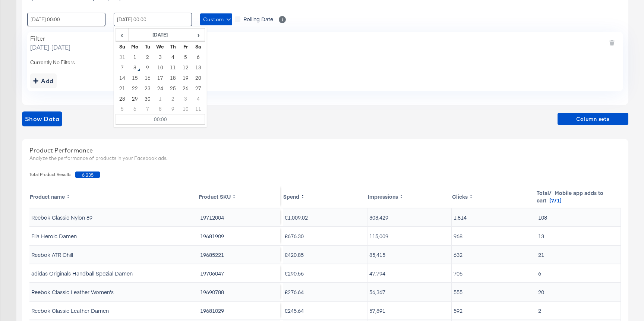 The image size is (644, 321). What do you see at coordinates (160, 89) in the screenshot?
I see `td: 24` at bounding box center [160, 89].